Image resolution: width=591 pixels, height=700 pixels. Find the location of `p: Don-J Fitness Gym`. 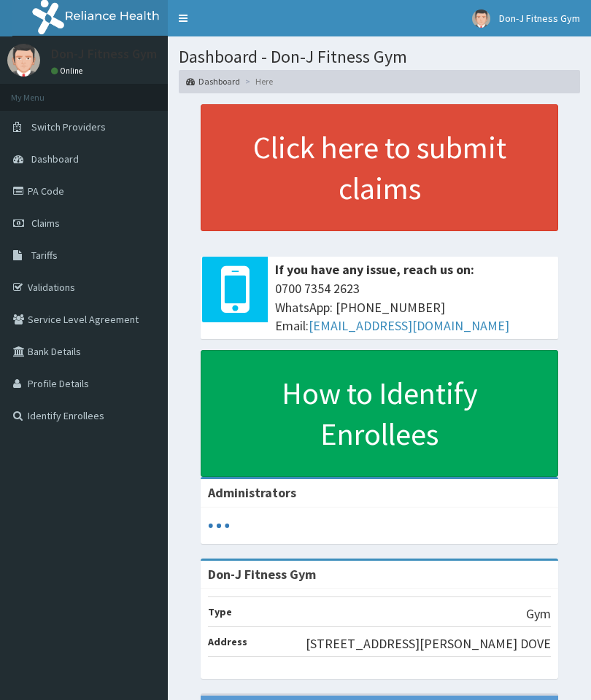

p: Don-J Fitness Gym is located at coordinates (104, 54).